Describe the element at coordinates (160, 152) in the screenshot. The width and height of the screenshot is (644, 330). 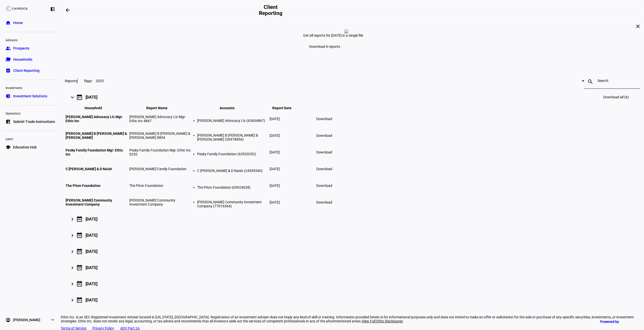
I see `span: Pesky Family Foundation Mgr: Ethic Inc 0252` at that location.